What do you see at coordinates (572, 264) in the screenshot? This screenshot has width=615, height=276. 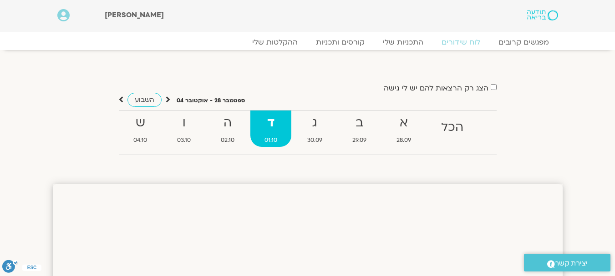 I see `span: יצירת קשר` at bounding box center [572, 264].